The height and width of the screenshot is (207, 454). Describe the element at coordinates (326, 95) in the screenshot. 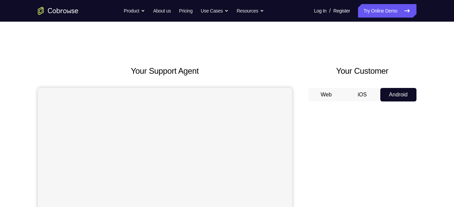

I see `button: Web` at that location.